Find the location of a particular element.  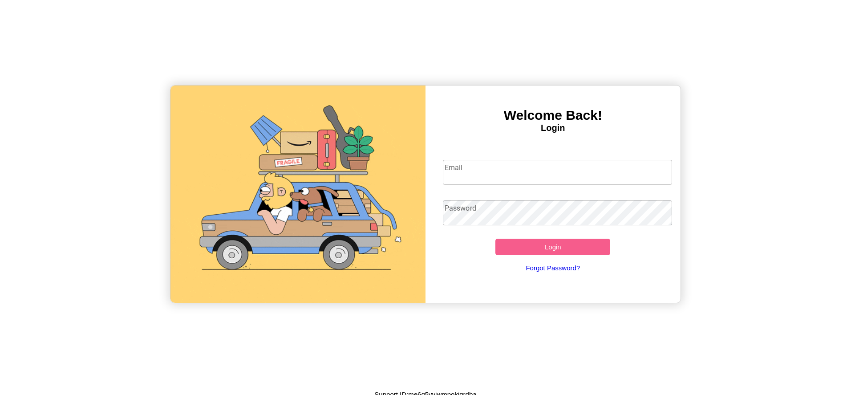

h3: Welcome Back! is located at coordinates (553, 115).